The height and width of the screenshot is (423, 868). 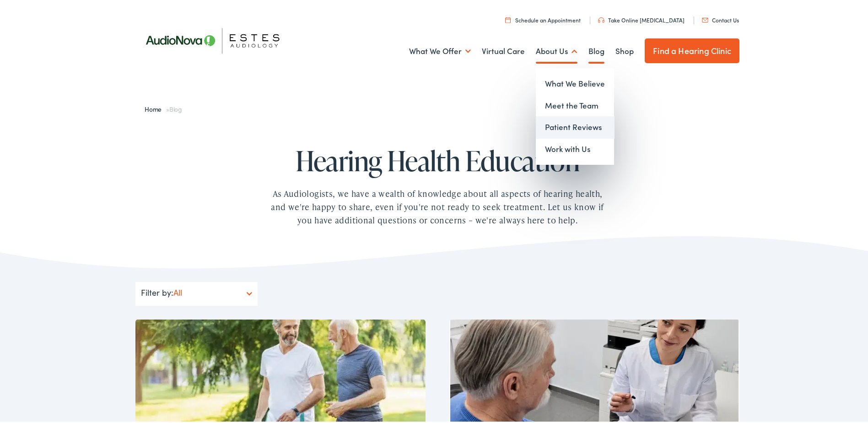 What do you see at coordinates (438, 206) in the screenshot?
I see `div: As Audiologists, we have a wealth of knowledge about all aspects of hearing health, and we're hap...` at bounding box center [438, 206].